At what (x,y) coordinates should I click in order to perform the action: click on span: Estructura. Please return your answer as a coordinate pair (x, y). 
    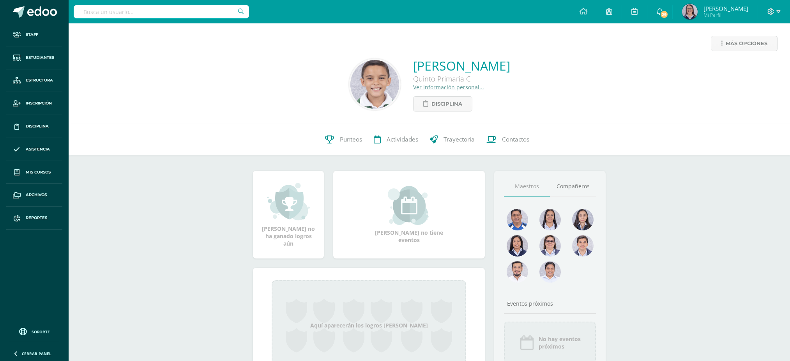
    Looking at the image, I should click on (39, 80).